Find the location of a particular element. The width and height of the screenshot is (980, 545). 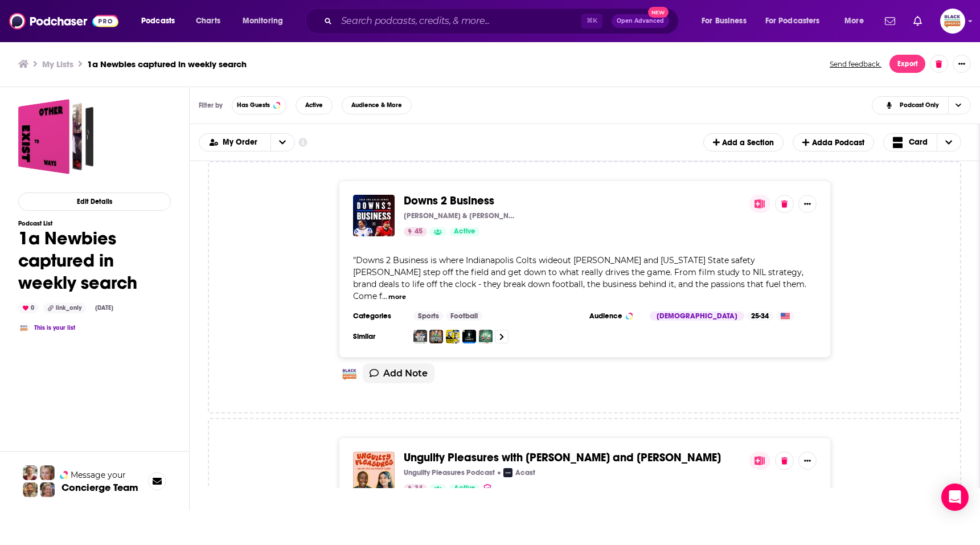

span: 1a Newbies captured in weekly search is located at coordinates (56, 137).